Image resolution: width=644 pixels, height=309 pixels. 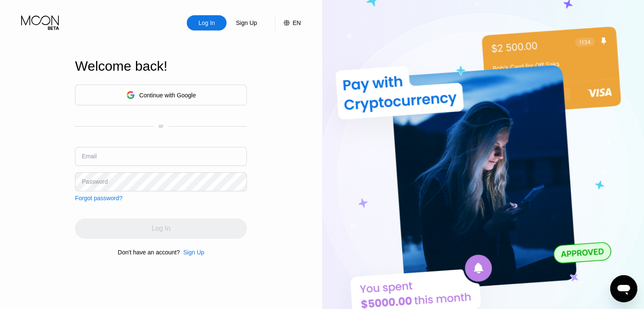 What do you see at coordinates (89, 156) in the screenshot?
I see `div: Email` at bounding box center [89, 156].